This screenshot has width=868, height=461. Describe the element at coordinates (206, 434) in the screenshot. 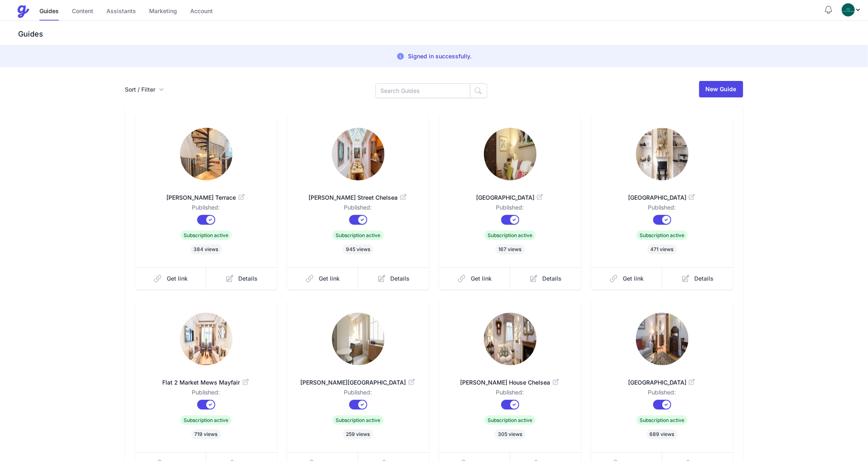

I see `span: 719 views` at that location.